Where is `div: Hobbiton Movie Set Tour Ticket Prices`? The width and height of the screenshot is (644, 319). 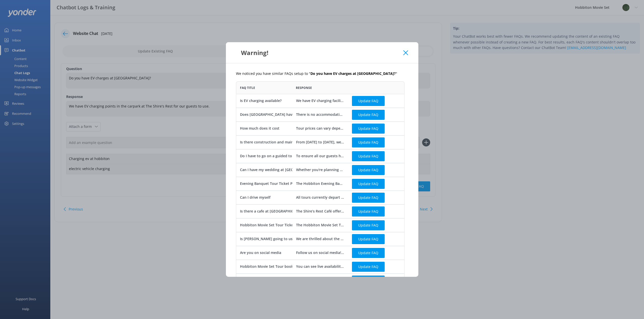 div: Hobbiton Movie Set Tour Ticket Prices is located at coordinates (273, 225).